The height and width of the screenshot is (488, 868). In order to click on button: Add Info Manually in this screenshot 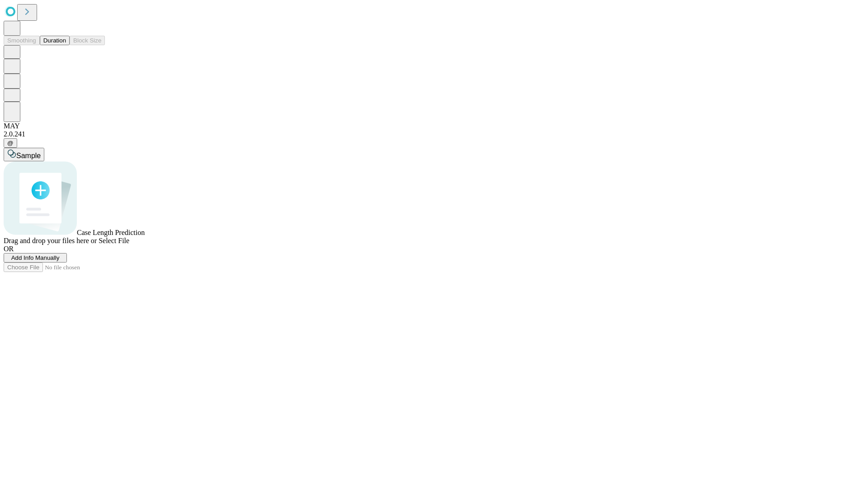, I will do `click(35, 257)`.